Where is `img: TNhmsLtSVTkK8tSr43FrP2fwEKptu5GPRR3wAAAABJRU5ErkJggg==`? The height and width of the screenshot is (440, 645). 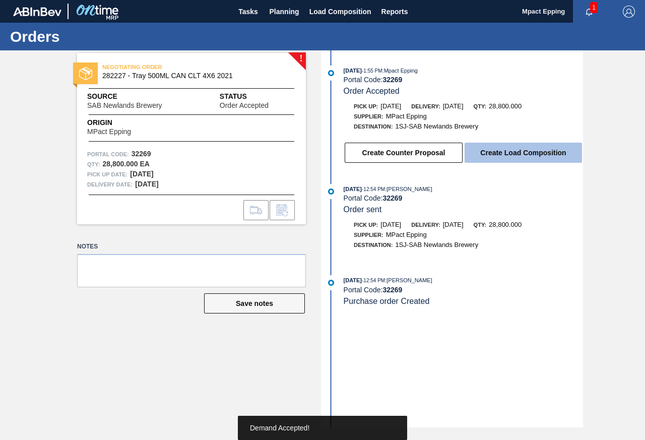 img: TNhmsLtSVTkK8tSr43FrP2fwEKptu5GPRR3wAAAABJRU5ErkJggg== is located at coordinates (37, 12).